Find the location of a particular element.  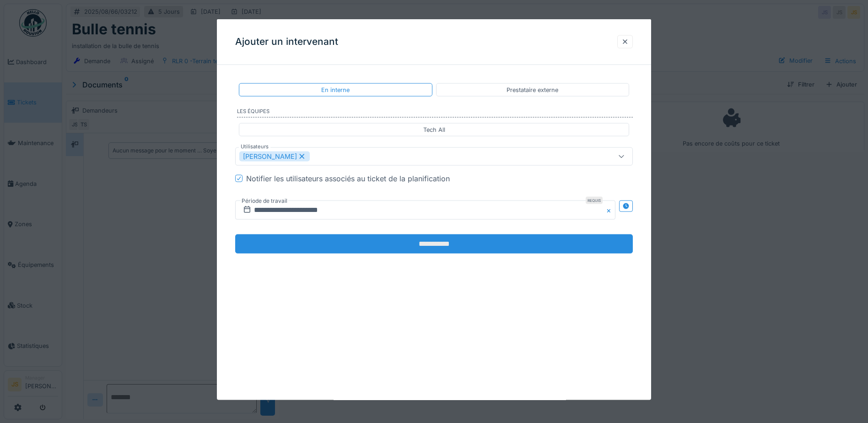

div: Notifier les utilisateurs associés au ticket de la planification is located at coordinates (348, 179).